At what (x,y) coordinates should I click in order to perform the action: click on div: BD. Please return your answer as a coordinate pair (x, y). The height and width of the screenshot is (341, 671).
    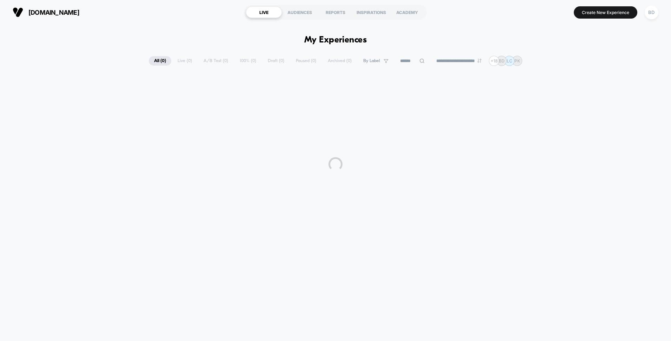
    Looking at the image, I should click on (652, 12).